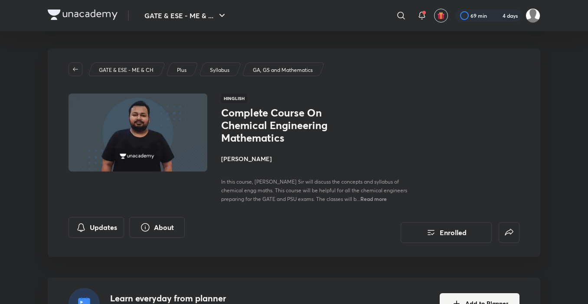 This screenshot has width=588, height=304. What do you see at coordinates (96, 228) in the screenshot?
I see `button: Updates` at bounding box center [96, 228].